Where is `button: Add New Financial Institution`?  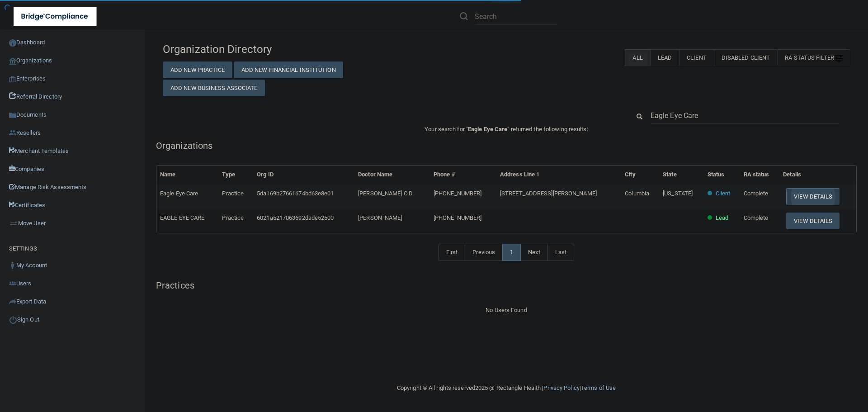 button: Add New Financial Institution is located at coordinates (289, 69).